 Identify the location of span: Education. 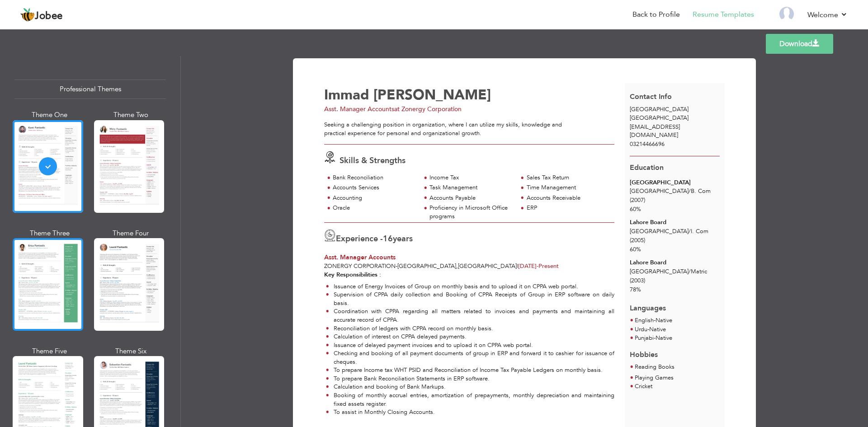
(647, 168).